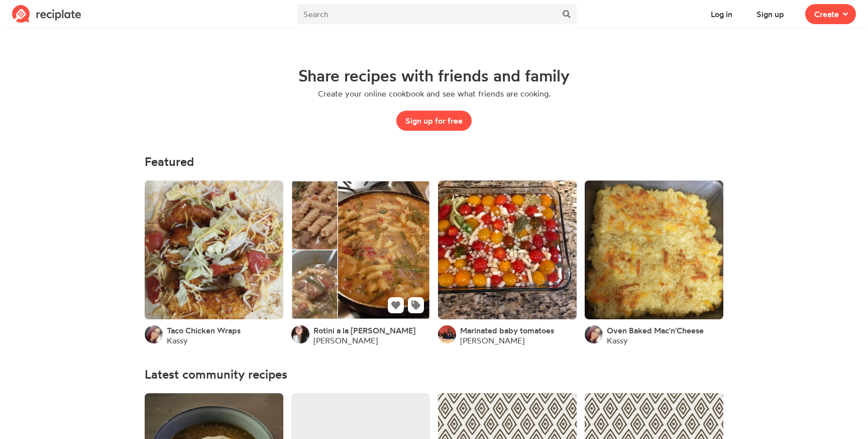  Describe the element at coordinates (427, 14) in the screenshot. I see `input: Search` at that location.